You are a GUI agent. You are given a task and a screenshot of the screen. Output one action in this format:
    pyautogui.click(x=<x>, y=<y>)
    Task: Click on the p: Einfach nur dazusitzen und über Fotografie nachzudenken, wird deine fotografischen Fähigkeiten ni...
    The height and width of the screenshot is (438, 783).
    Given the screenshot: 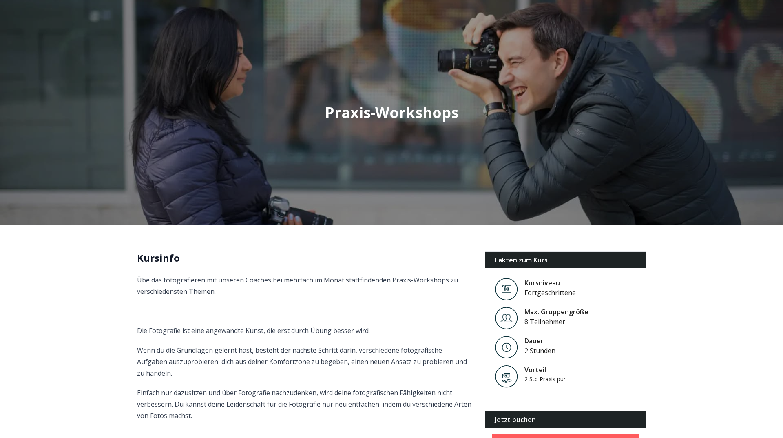 What is the action you would take?
    pyautogui.click(x=304, y=404)
    